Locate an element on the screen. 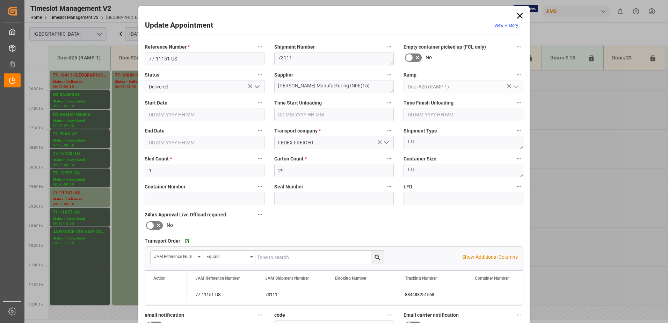 The height and width of the screenshot is (323, 668). input: Type to search is located at coordinates (319, 257).